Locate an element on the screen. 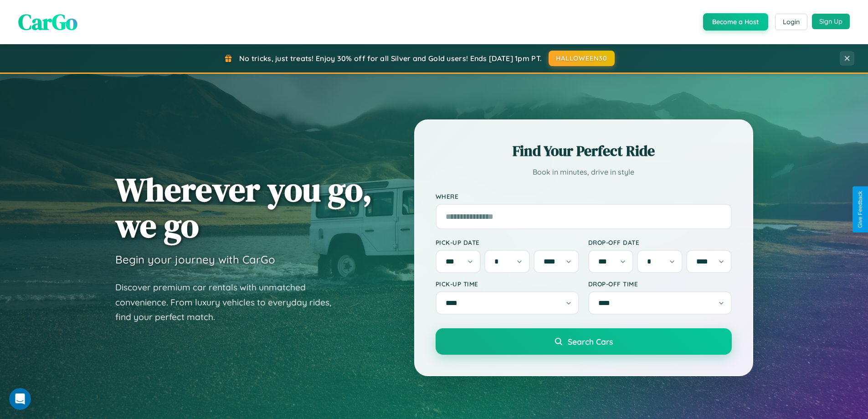 The image size is (868, 419). span: CarGo is located at coordinates (48, 22).